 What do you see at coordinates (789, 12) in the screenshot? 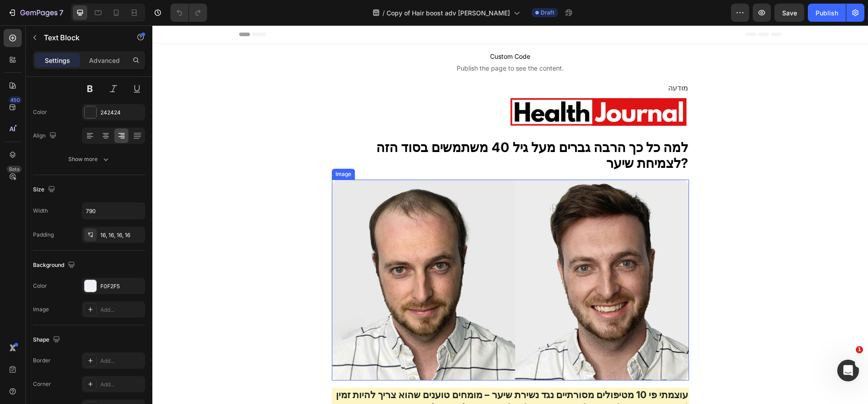
I see `button: Save` at bounding box center [789, 12].